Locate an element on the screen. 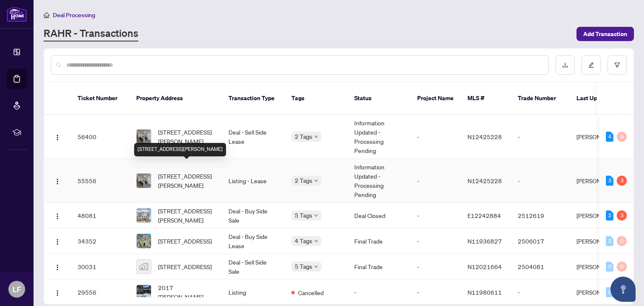 The image size is (644, 306). td: Deal - Sell Side Sale is located at coordinates (253, 267).